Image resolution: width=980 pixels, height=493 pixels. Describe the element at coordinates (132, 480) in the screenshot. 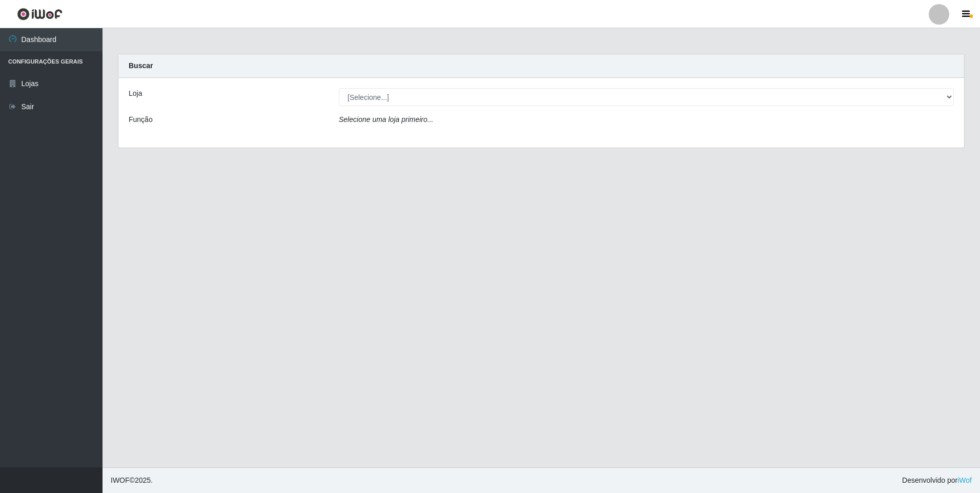

I see `span: © 2025 .` at that location.